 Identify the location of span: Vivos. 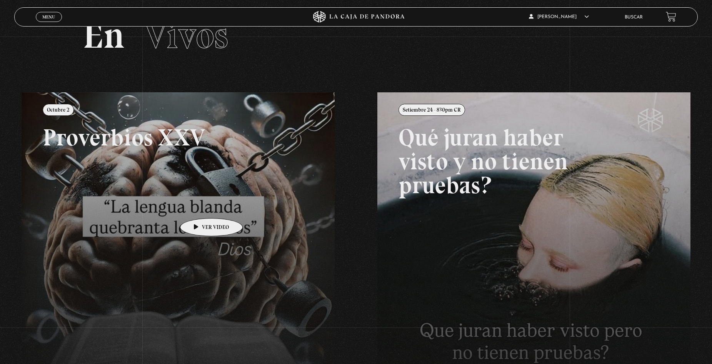
(186, 35).